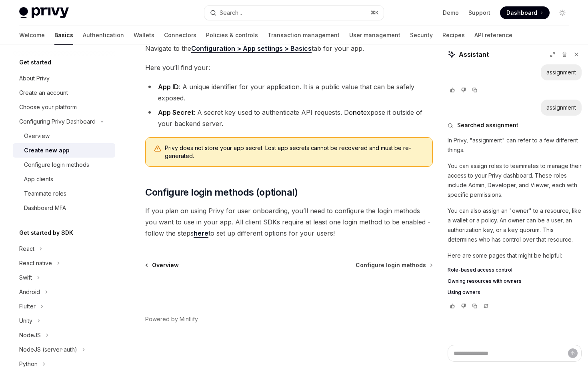  What do you see at coordinates (515, 292) in the screenshot?
I see `a: Using owners` at bounding box center [515, 292].